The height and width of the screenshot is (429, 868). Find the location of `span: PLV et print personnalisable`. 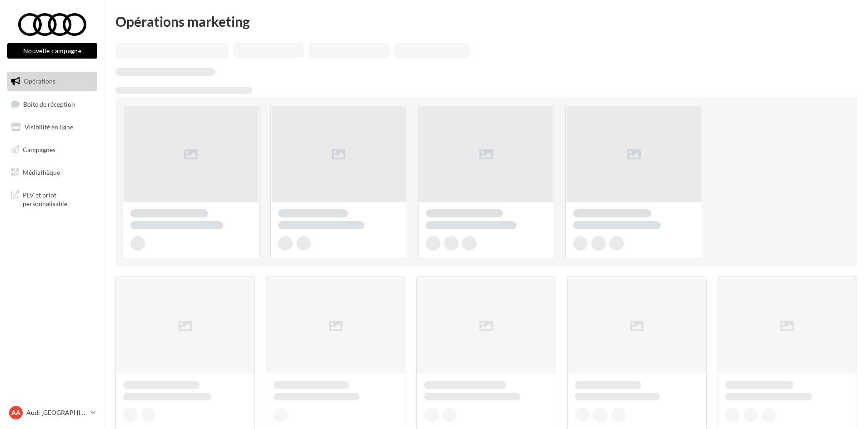

span: PLV et print personnalisable is located at coordinates (58, 199).